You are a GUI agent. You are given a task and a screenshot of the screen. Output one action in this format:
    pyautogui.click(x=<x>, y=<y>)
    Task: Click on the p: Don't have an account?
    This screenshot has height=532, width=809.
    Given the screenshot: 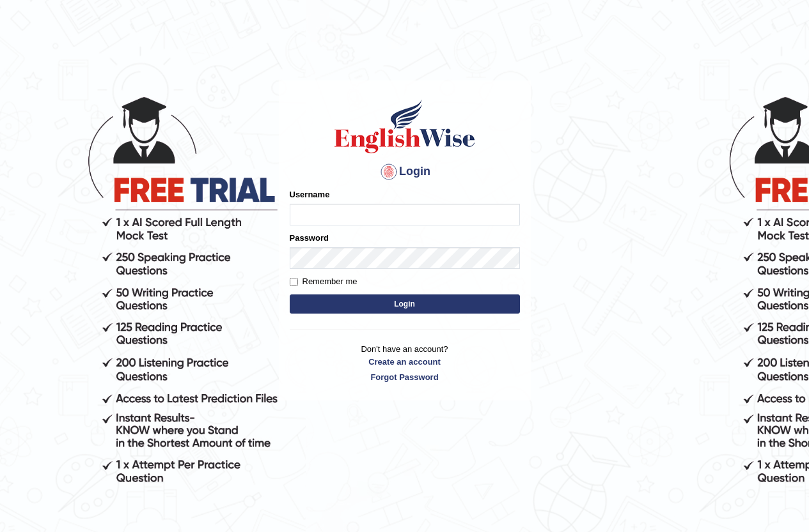 What is the action you would take?
    pyautogui.click(x=405, y=363)
    